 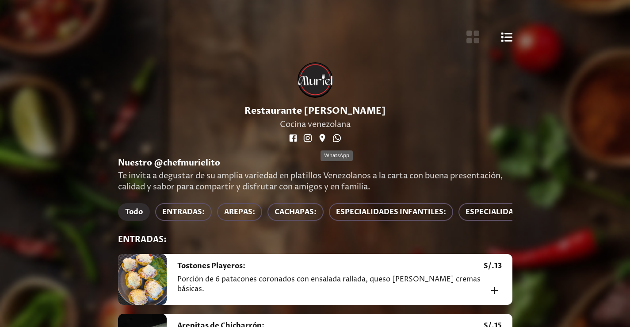 What do you see at coordinates (295, 212) in the screenshot?
I see `font: CACHAPAS:` at bounding box center [295, 212].